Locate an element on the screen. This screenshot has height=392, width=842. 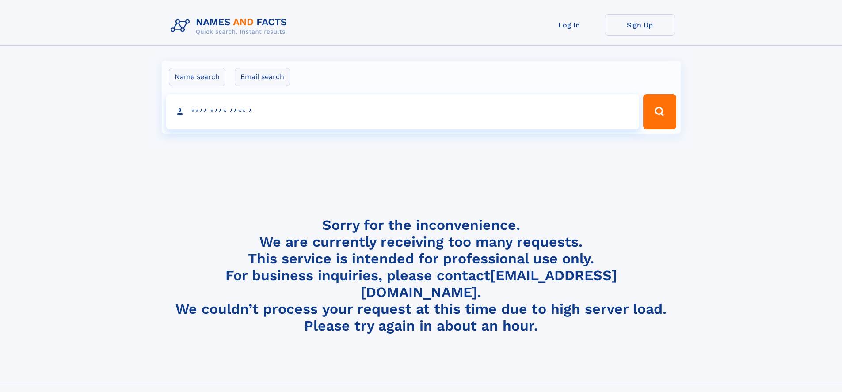
h4: Sorry for the inconvenience. We are currently receiving too many requests. This service is intend... is located at coordinates (421, 275).